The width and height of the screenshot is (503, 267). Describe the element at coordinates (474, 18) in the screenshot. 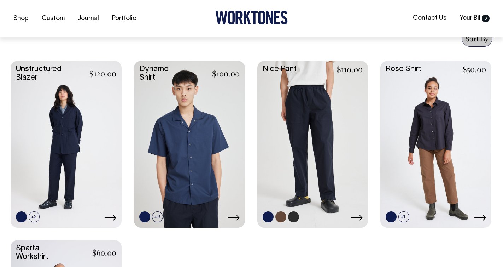

I see `a: Your Bill0` at that location.